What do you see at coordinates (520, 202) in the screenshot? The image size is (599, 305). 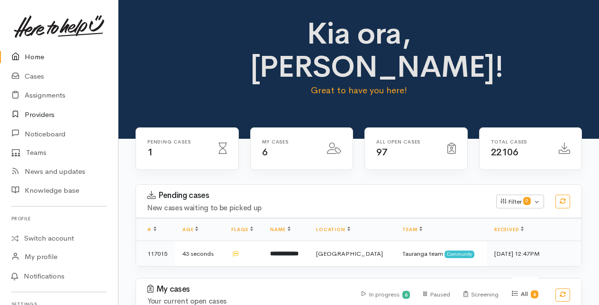 I see `button: Filter0` at bounding box center [520, 202].